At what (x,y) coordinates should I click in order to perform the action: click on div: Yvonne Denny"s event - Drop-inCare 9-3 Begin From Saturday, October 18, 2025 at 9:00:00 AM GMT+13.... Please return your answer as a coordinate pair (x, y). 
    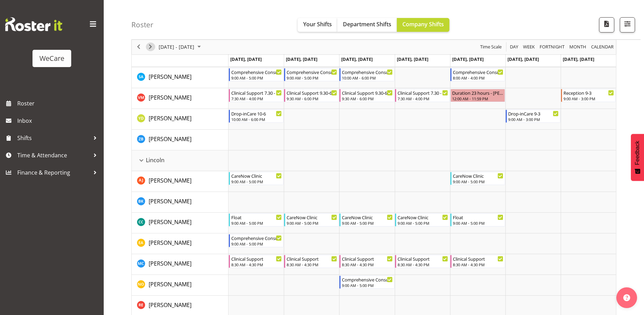
    Looking at the image, I should click on (533, 116).